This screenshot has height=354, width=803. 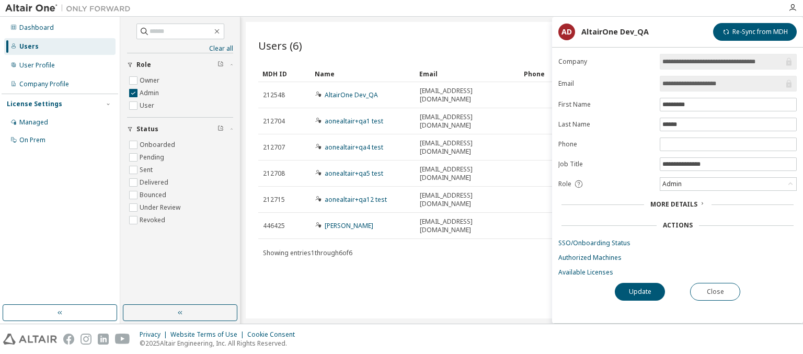 I want to click on div: Dashboard, so click(x=37, y=28).